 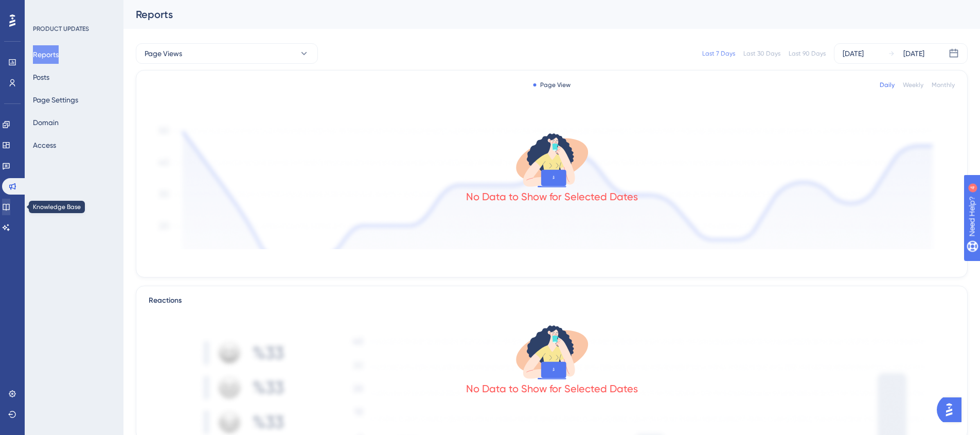 I want to click on span: Need Help?, so click(x=44, y=9).